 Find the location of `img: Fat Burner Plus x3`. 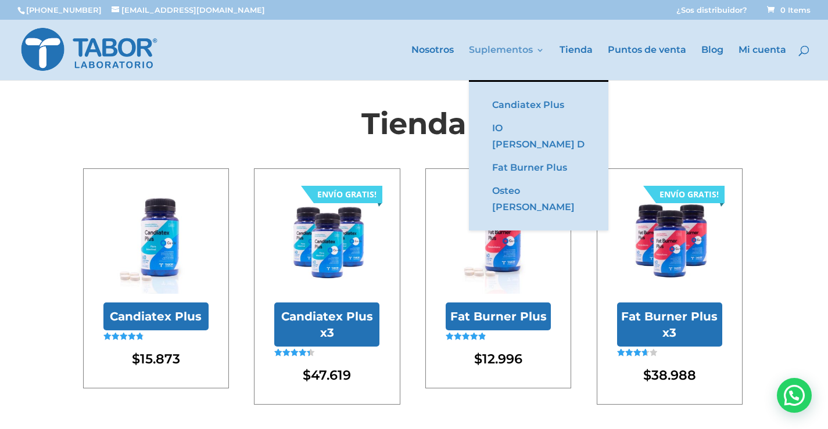

img: Fat Burner Plus x3 is located at coordinates (669, 241).